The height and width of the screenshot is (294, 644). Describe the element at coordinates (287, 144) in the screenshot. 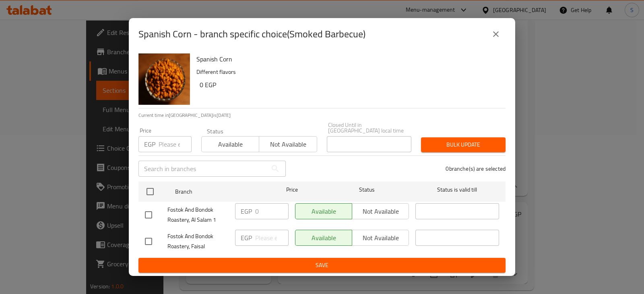

I see `span: Not available` at that location.